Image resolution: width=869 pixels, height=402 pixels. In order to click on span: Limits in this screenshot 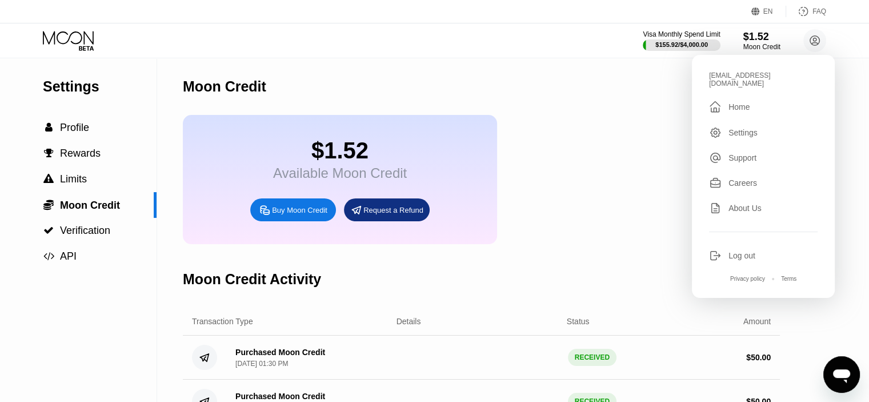, I will do `click(73, 179)`.